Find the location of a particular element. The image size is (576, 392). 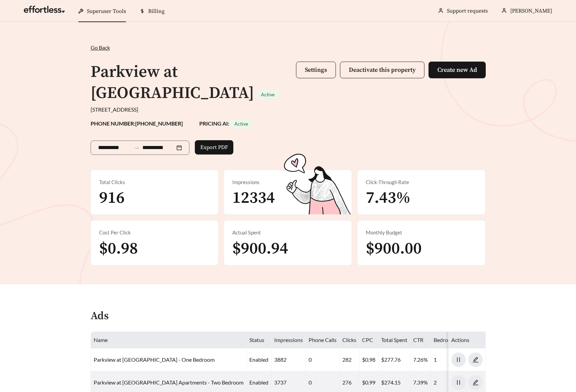

span: 7.43% is located at coordinates (388, 198).